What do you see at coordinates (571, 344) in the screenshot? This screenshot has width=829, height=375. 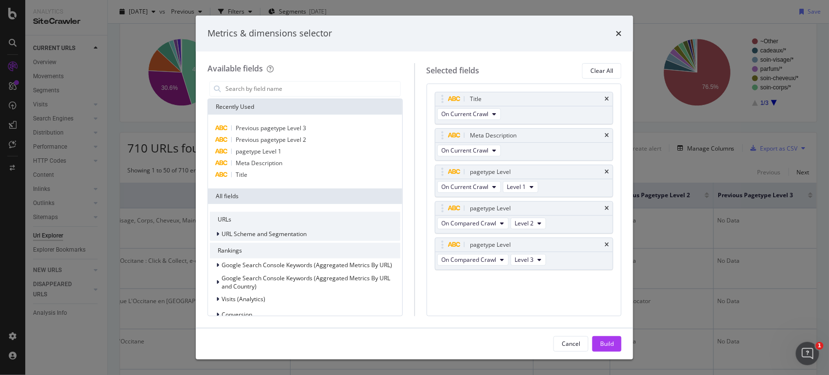 I see `button: Cancel` at bounding box center [571, 344].